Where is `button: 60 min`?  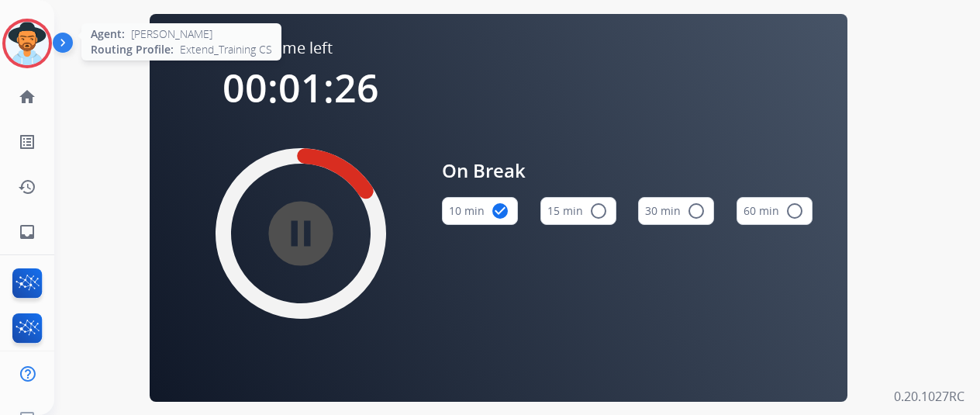
button: 60 min is located at coordinates (775, 211).